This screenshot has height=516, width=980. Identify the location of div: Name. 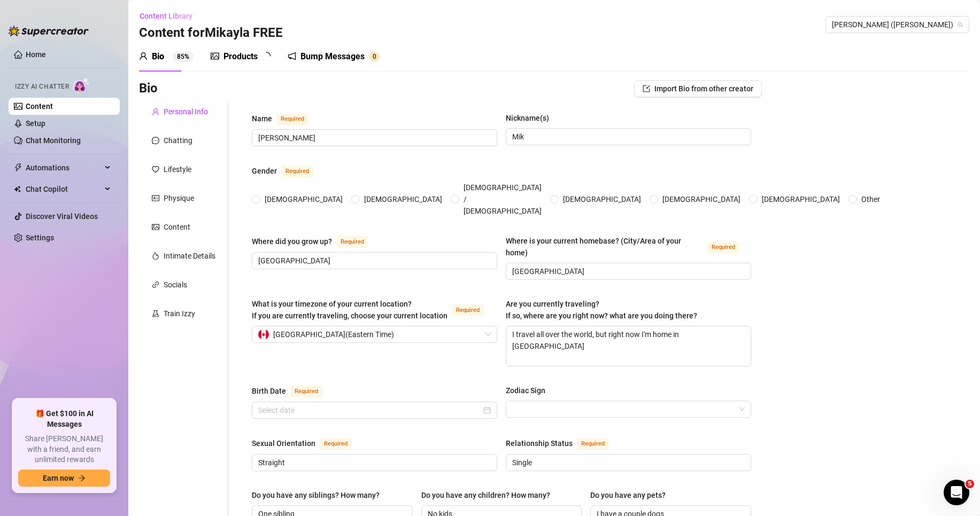
(262, 119).